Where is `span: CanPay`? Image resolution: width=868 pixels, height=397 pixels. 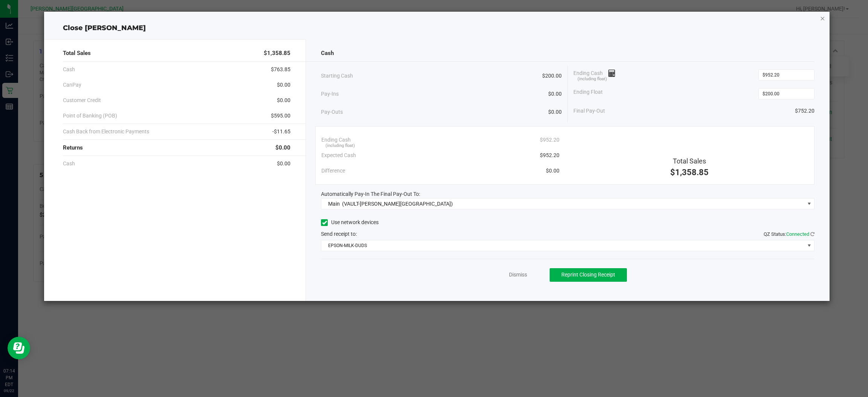 span: CanPay is located at coordinates (72, 85).